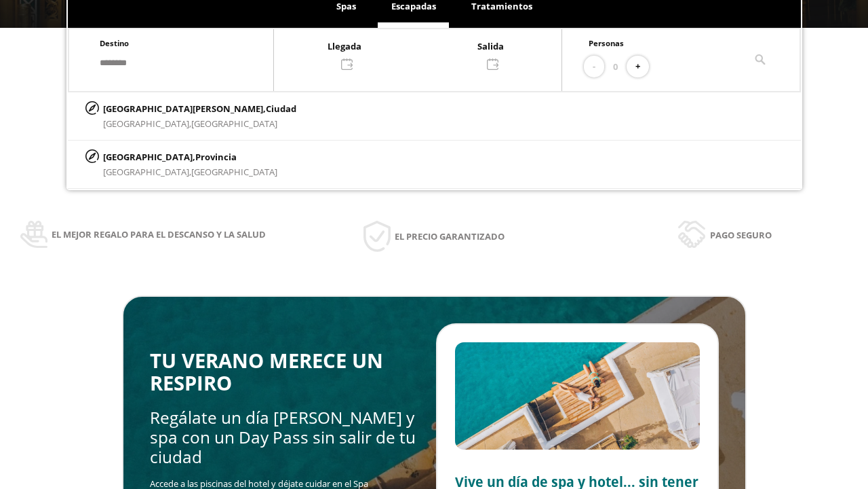  I want to click on span: 0, so click(615, 67).